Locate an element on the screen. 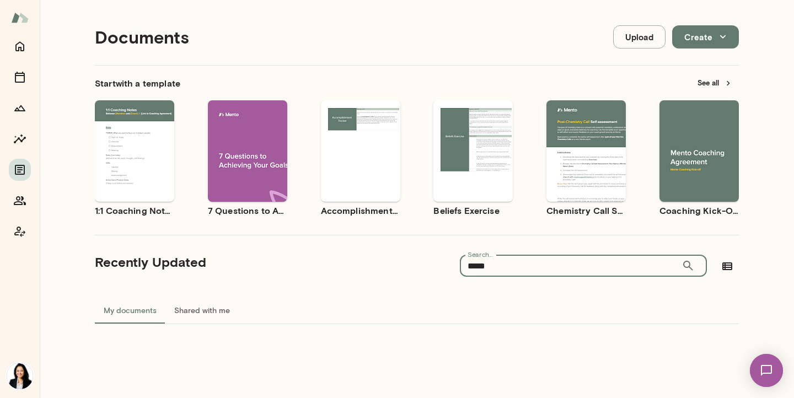 The width and height of the screenshot is (794, 398). h6: 7 Questions to Achieving Your Goals is located at coordinates (248, 211).